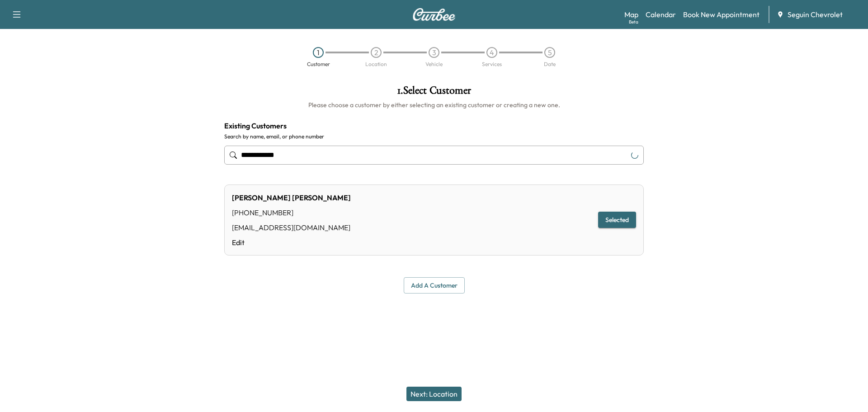 This screenshot has height=412, width=868. What do you see at coordinates (550, 53) in the screenshot?
I see `div: 5` at bounding box center [550, 53].